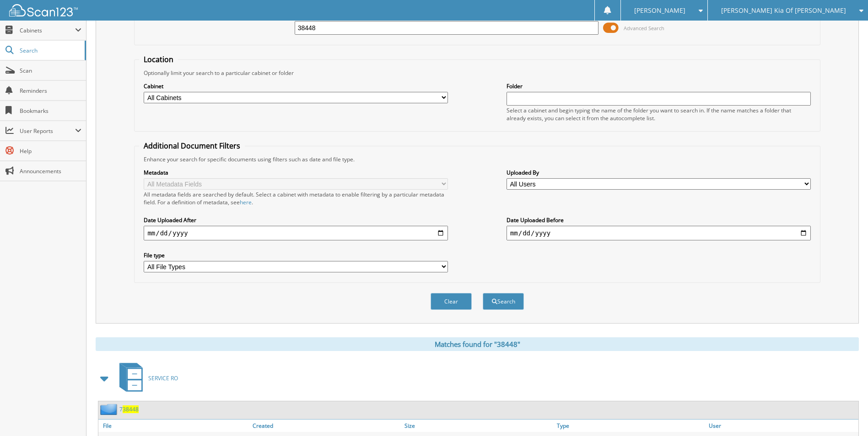  What do you see at coordinates (295, 233) in the screenshot?
I see `input: start` at bounding box center [295, 233].